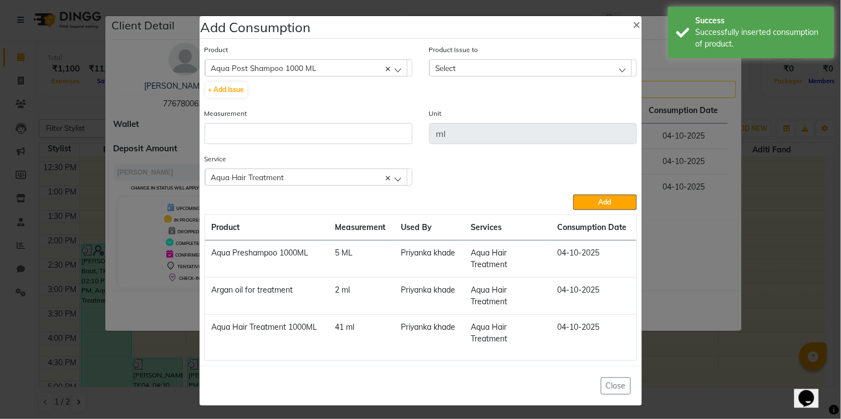 The width and height of the screenshot is (841, 419). Describe the element at coordinates (267, 296) in the screenshot. I see `td: Argan oil for treatment` at that location.